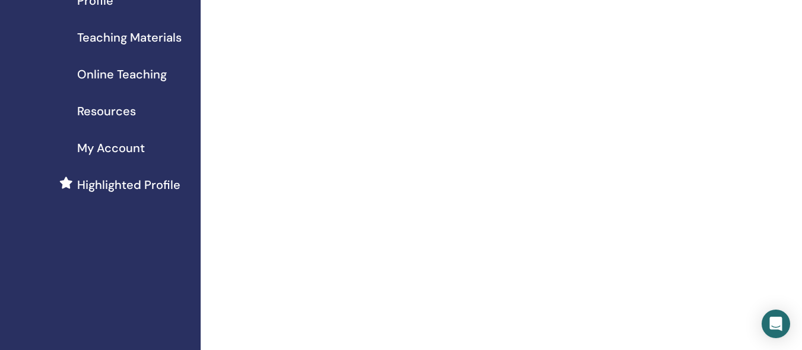  What do you see at coordinates (129, 185) in the screenshot?
I see `span: Highlighted Profile` at bounding box center [129, 185].